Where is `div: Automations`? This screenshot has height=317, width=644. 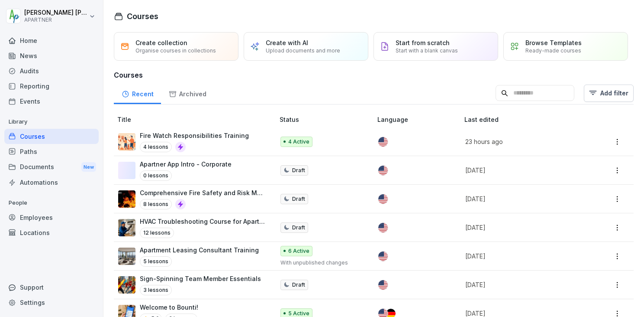
div: Automations is located at coordinates (52, 182).